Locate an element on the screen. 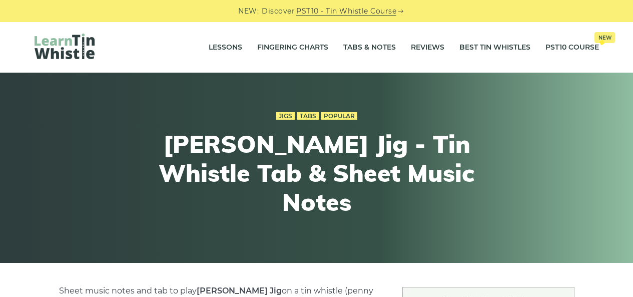  a: PST10 CourseNew is located at coordinates (572, 48).